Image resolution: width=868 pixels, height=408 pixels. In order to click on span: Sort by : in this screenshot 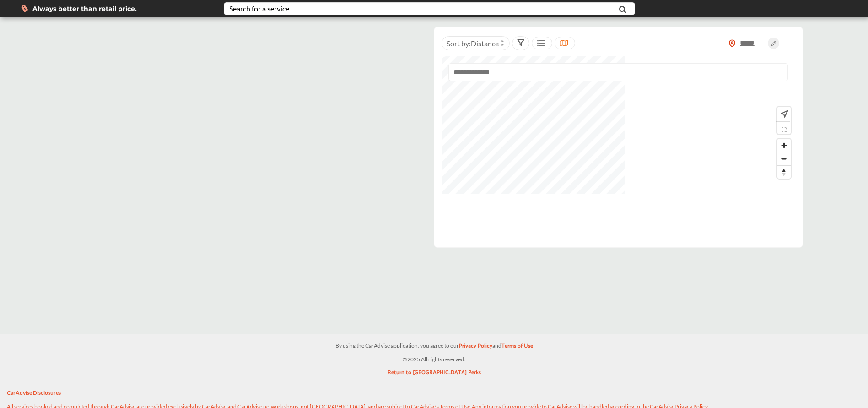, I will do `click(473, 43)`.